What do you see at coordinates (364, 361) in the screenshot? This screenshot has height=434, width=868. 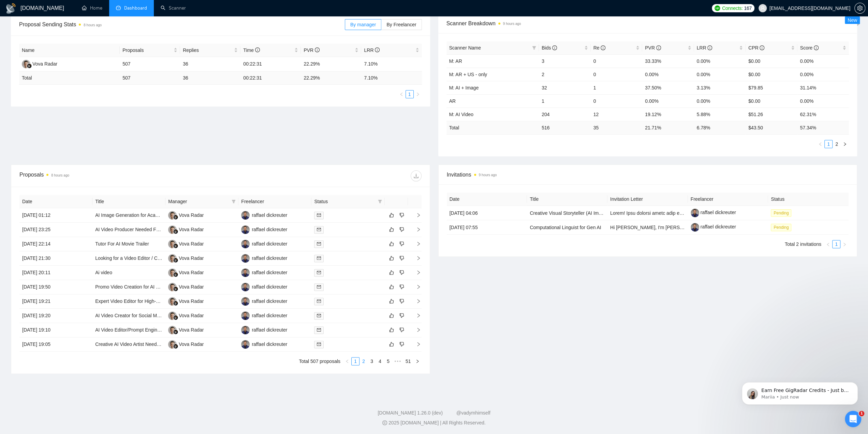 I see `a: 2` at bounding box center [364, 361].